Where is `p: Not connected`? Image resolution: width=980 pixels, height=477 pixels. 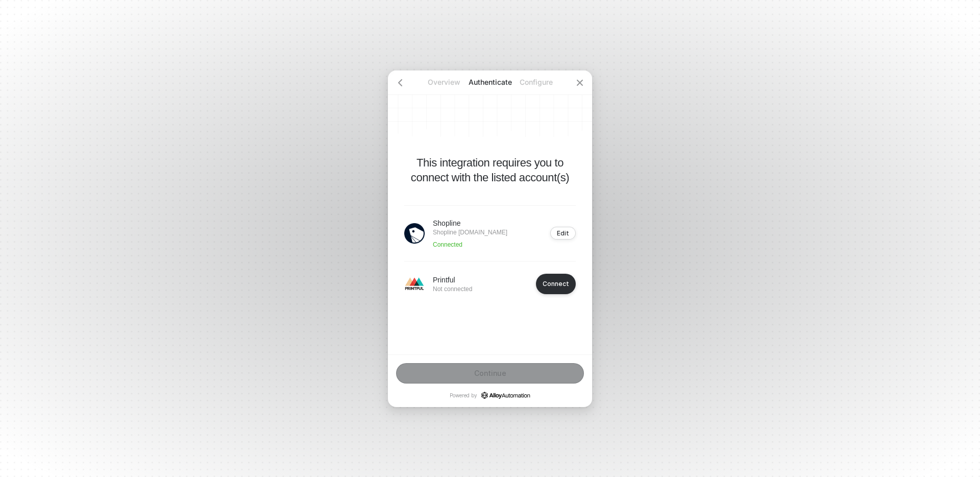 p: Not connected is located at coordinates (452, 289).